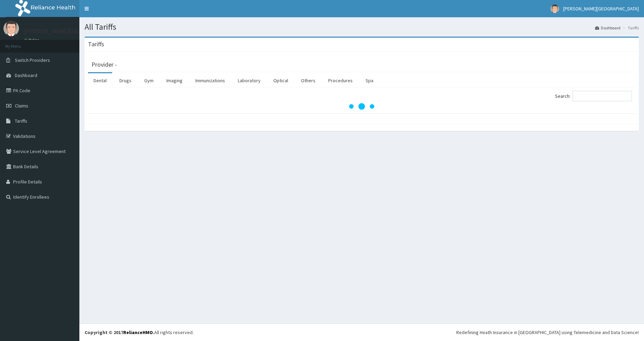  I want to click on span: Tariffs, so click(21, 121).